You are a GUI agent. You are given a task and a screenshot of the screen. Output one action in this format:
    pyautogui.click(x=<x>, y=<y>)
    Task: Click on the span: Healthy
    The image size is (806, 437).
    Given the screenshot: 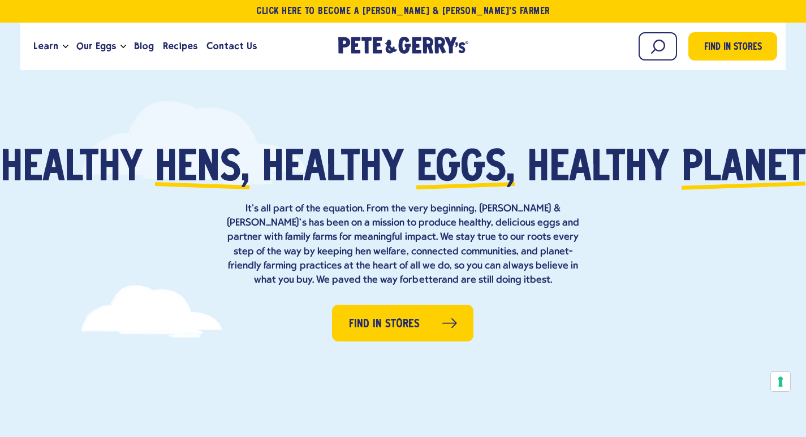 What is the action you would take?
    pyautogui.click(x=71, y=169)
    